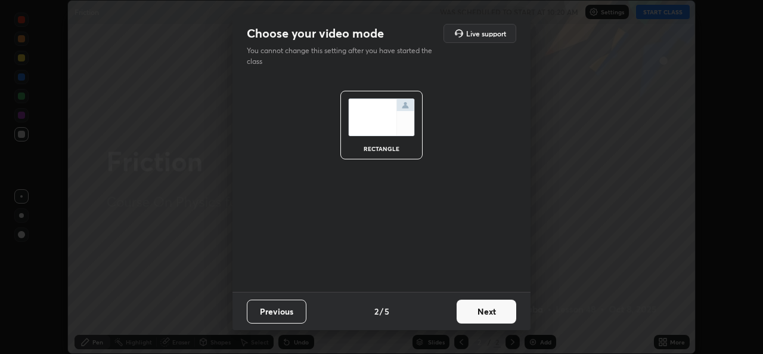 The image size is (763, 354). Describe the element at coordinates (277, 311) in the screenshot. I see `button: Previous` at that location.